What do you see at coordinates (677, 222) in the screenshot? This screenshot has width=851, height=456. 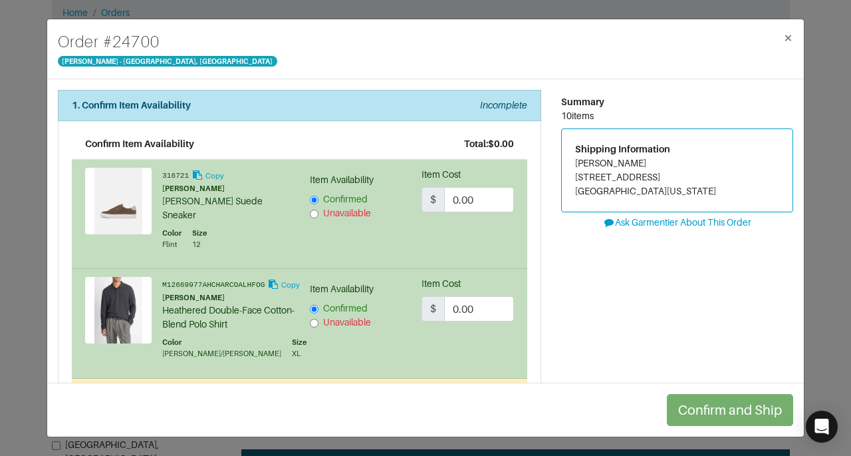 I see `button: Ask Garmentier About This Order` at bounding box center [677, 222].